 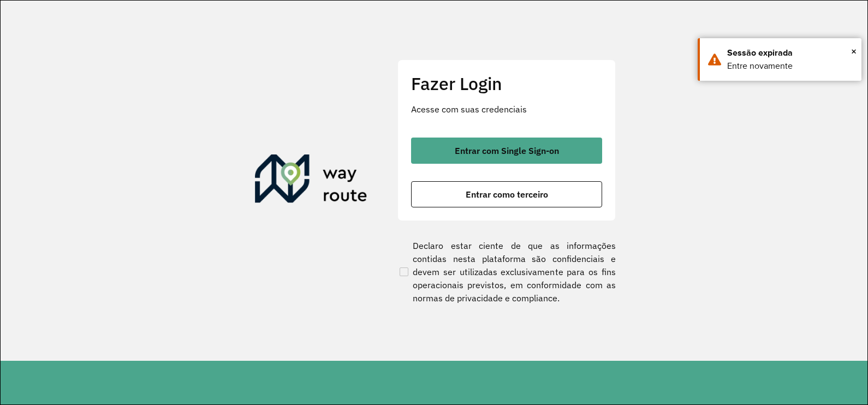 I want to click on img: Roteirizador AmbevTech, so click(x=311, y=181).